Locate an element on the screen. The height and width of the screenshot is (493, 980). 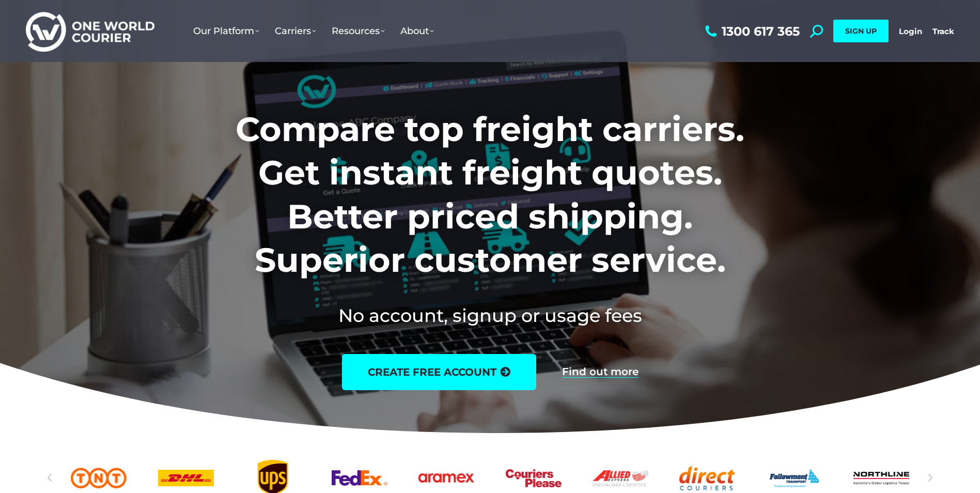
a: Resources is located at coordinates (358, 31).